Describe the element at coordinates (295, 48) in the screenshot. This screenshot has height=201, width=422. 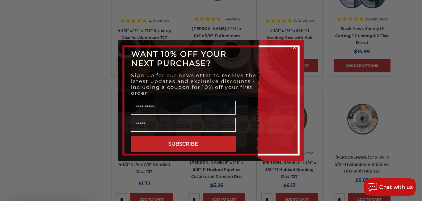
I see `button: Close dialog` at that location.